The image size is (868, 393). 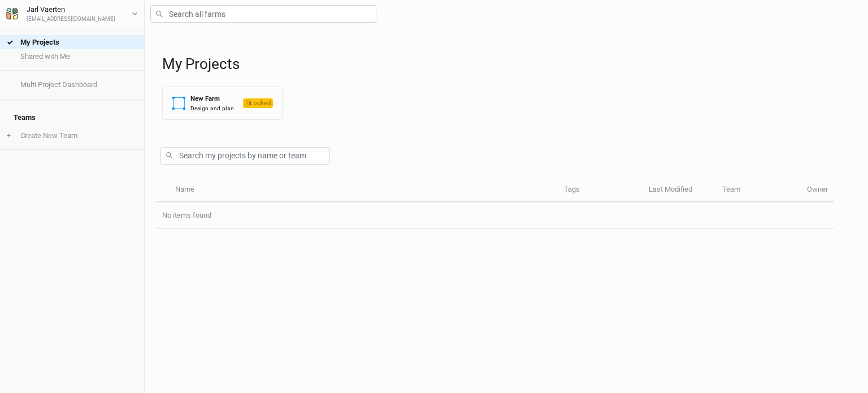 What do you see at coordinates (212, 98) in the screenshot?
I see `div: New Farm` at bounding box center [212, 98].